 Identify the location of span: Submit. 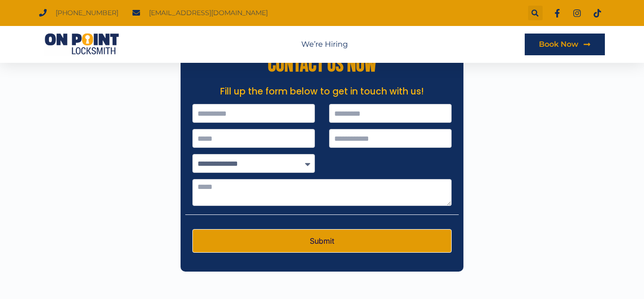
(322, 241).